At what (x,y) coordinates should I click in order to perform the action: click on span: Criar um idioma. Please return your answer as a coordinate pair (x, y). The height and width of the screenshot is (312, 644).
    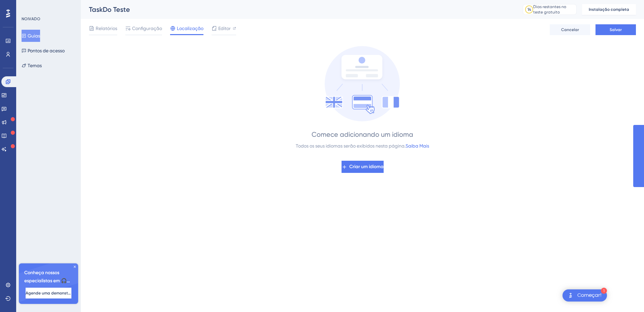
    Looking at the image, I should click on (367, 166).